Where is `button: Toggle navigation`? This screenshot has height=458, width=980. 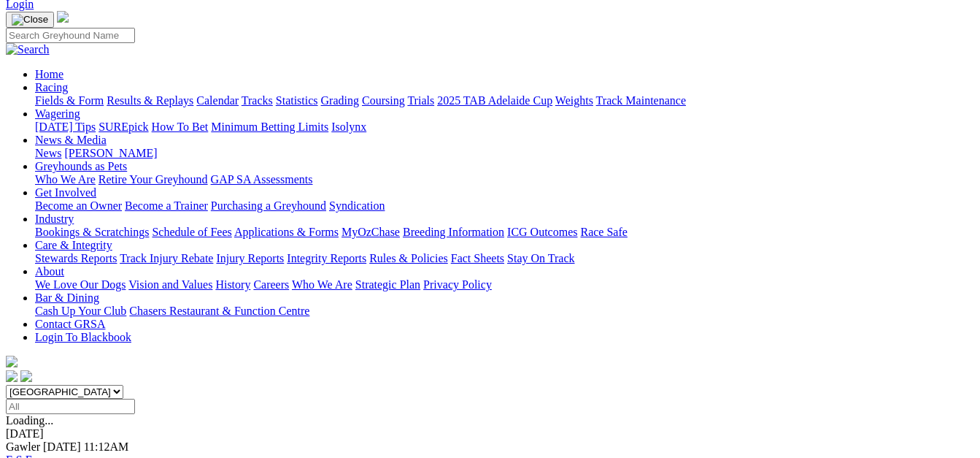 button: Toggle navigation is located at coordinates (30, 20).